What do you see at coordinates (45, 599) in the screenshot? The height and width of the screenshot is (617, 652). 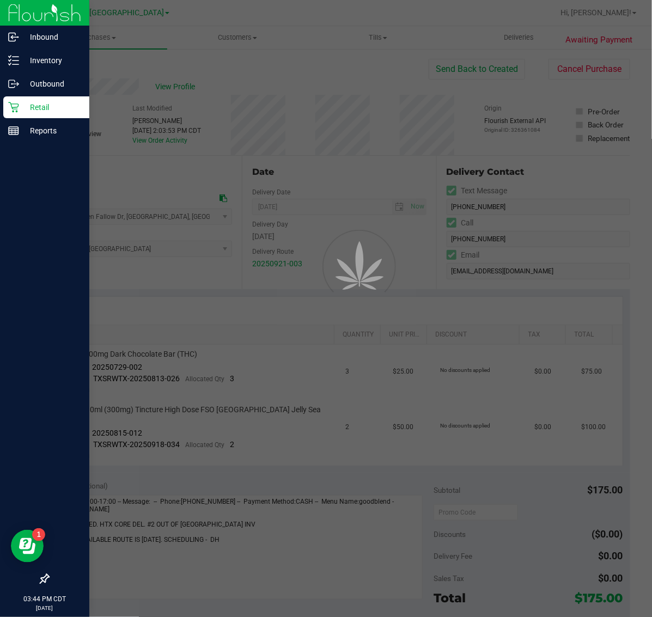 I see `p: 03:44 PM CDT` at bounding box center [45, 599].